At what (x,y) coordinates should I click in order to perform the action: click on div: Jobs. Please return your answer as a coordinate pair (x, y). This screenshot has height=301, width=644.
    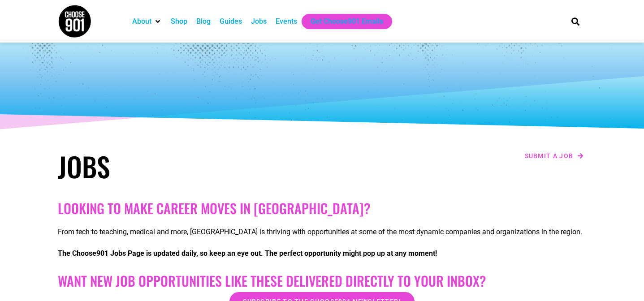
    Looking at the image, I should click on (259, 21).